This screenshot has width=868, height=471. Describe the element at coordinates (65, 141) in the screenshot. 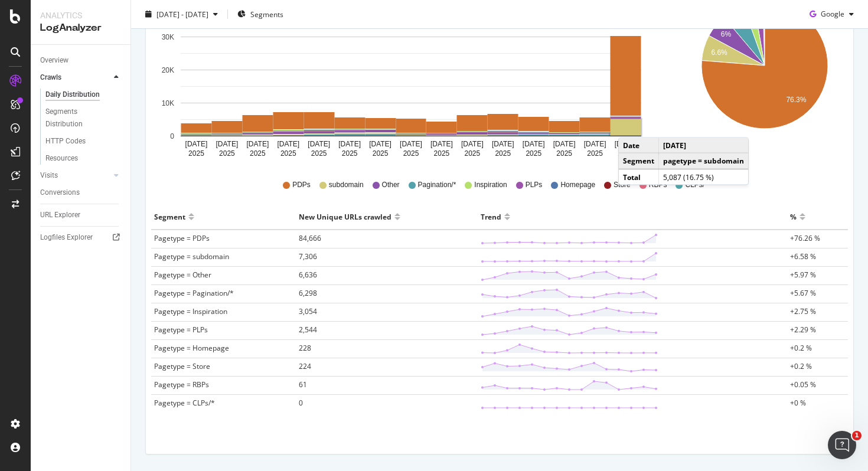

I see `div: HTTP Codes` at that location.